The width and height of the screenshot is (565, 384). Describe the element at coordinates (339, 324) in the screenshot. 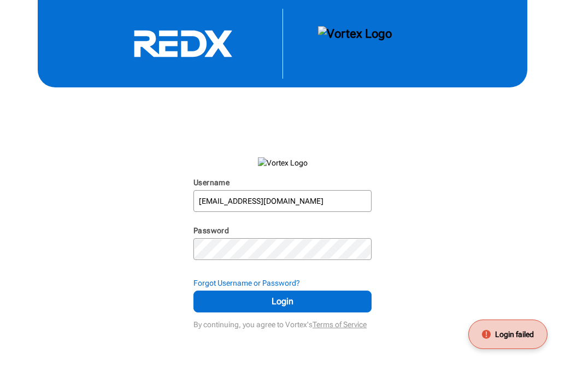

I see `a: Terms of Service` at that location.